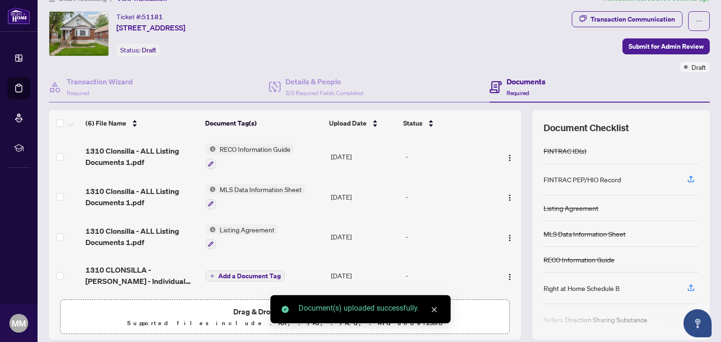  What do you see at coordinates (247, 230) in the screenshot?
I see `span: Listing Agreement` at bounding box center [247, 230].